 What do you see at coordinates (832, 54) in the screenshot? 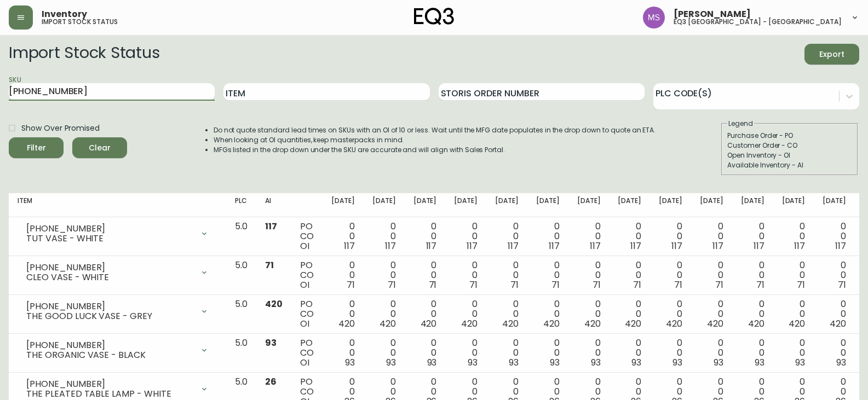
I see `button: Export` at bounding box center [832, 54].